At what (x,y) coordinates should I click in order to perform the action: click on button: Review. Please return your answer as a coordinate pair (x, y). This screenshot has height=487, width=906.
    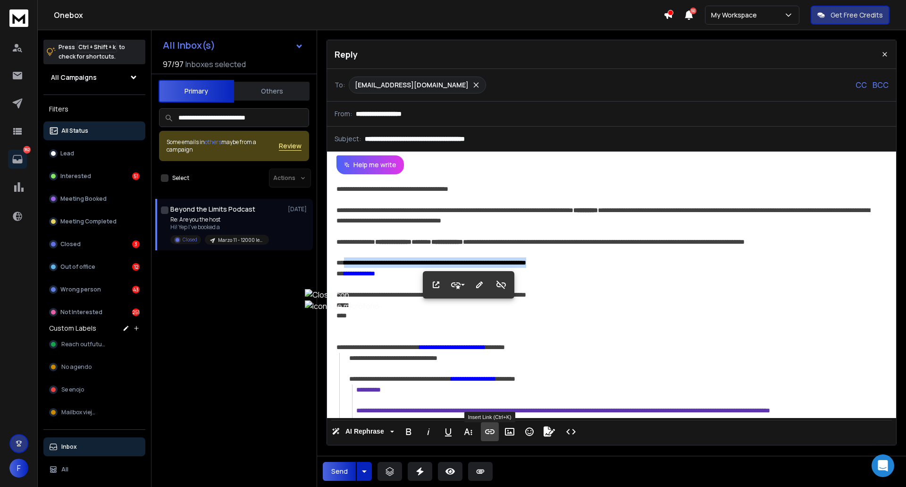
    Looking at the image, I should click on (290, 146).